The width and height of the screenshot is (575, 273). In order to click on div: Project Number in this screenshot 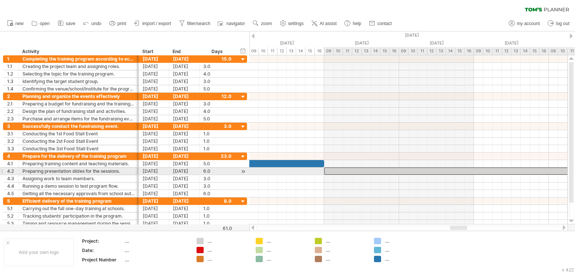, I will do `click(103, 260)`.